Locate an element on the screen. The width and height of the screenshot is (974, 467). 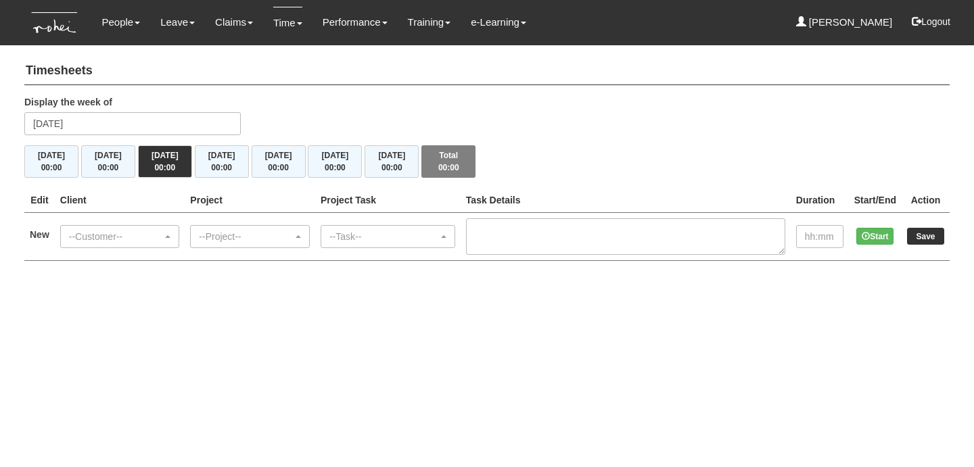
input: hh:mm is located at coordinates (820, 237).